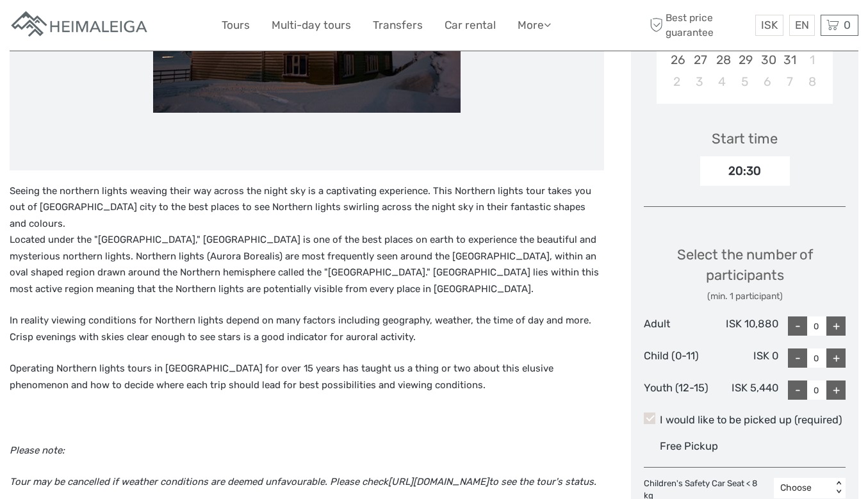 The width and height of the screenshot is (868, 499). Describe the element at coordinates (307, 240) in the screenshot. I see `p: Seeing the northern lights weaving their way across the night sky is a captivating experience. Th...` at that location.